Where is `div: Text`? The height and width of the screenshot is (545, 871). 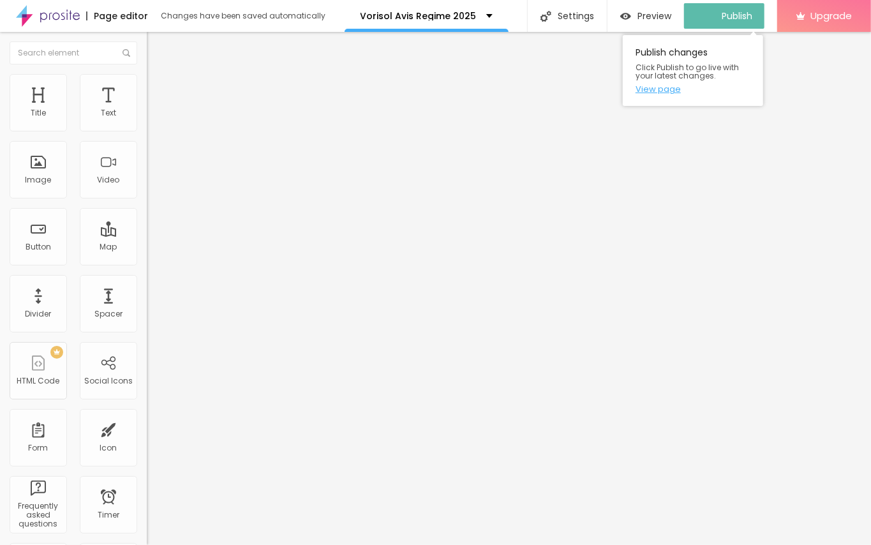 div: Text is located at coordinates (108, 113).